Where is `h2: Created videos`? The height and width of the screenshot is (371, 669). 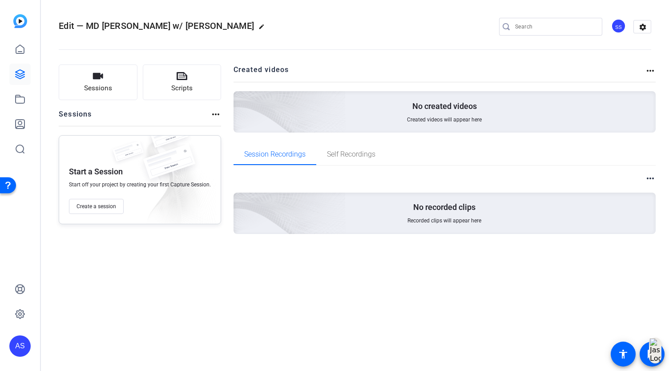 h2: Created videos is located at coordinates (440, 73).